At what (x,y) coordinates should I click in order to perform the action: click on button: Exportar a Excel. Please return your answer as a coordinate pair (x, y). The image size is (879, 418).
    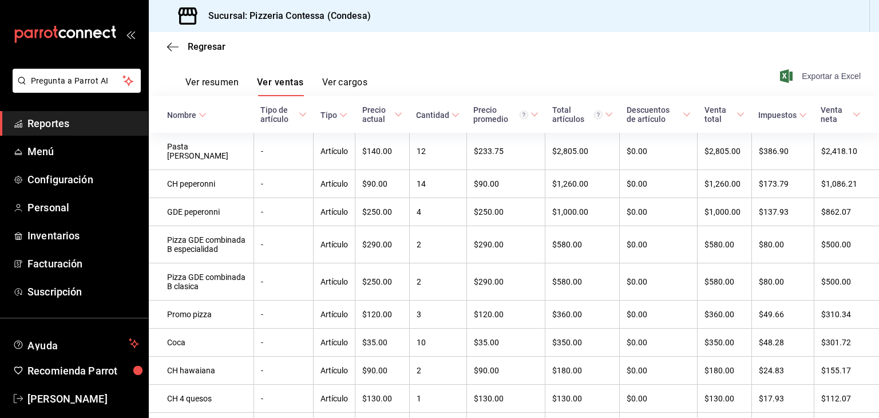
    Looking at the image, I should click on (821, 76).